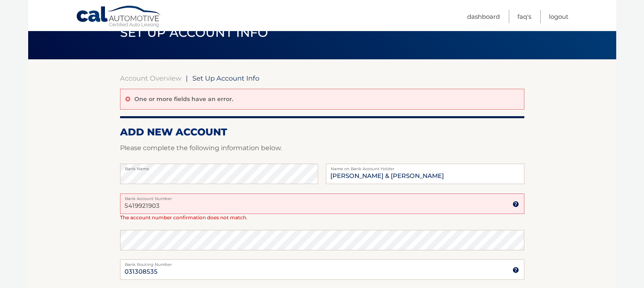  What do you see at coordinates (322, 132) in the screenshot?
I see `h2: ADD NEW ACCOUNT` at bounding box center [322, 132].